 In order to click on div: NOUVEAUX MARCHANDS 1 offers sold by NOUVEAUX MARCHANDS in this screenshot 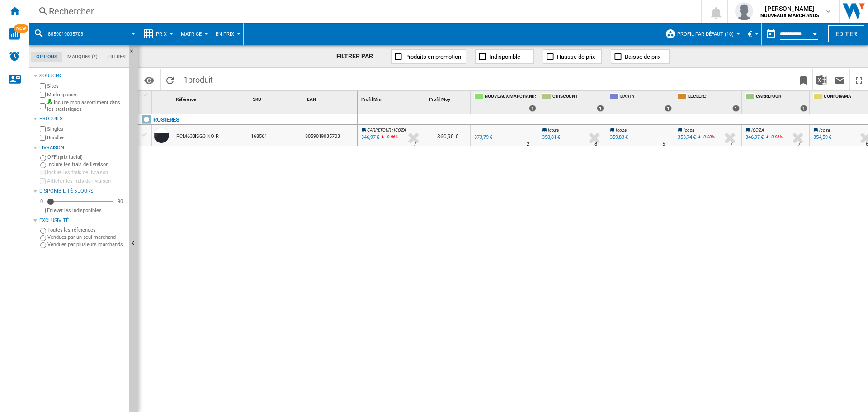, I will do `click(505, 102)`.